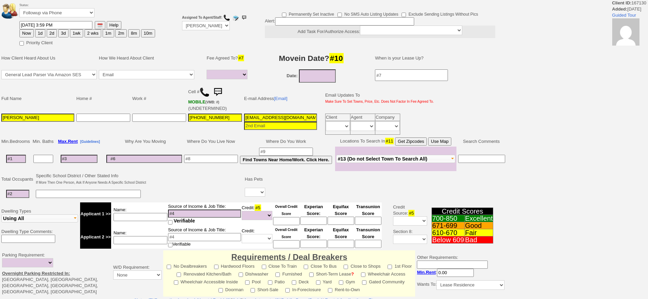 This screenshot has width=648, height=299. Describe the element at coordinates (286, 211) in the screenshot. I see `font: Overall Credit Score` at that location.